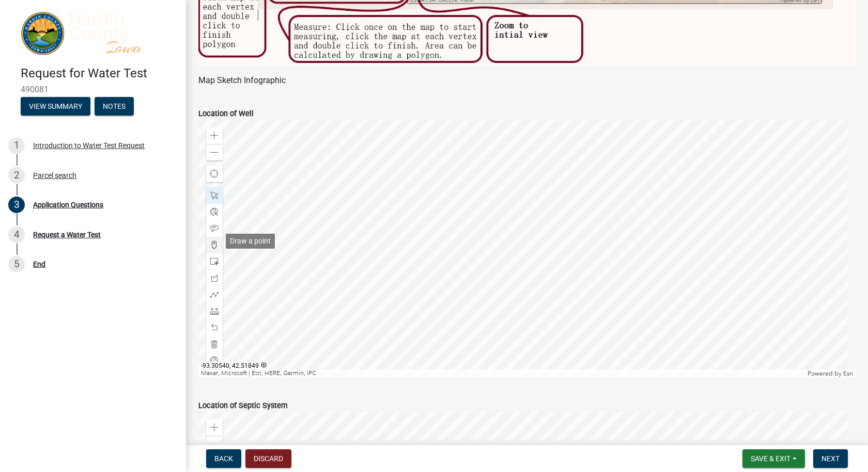 This screenshot has width=868, height=472. I want to click on div: Parcel search, so click(55, 175).